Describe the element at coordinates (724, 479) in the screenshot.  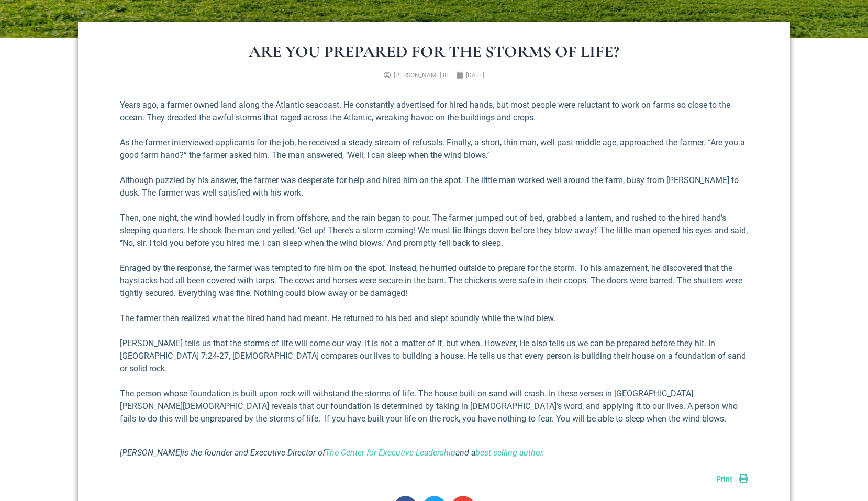
I see `span: Print` at that location.